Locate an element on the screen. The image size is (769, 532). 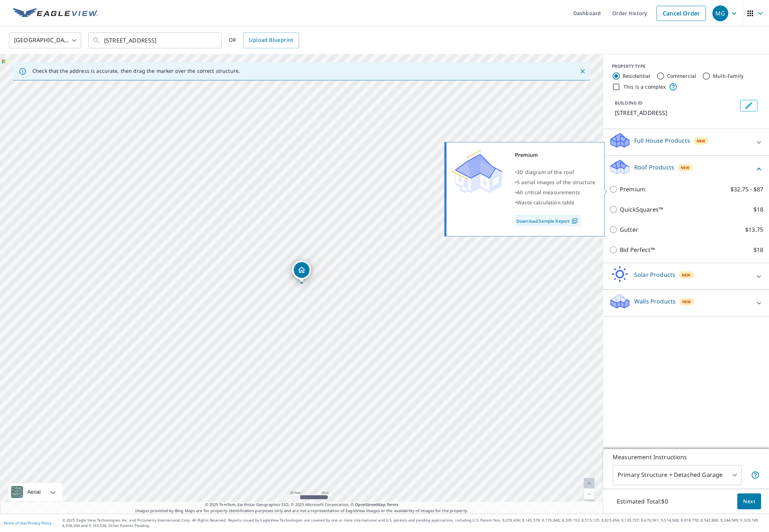
p: Bid Perfect™ is located at coordinates (637, 250).